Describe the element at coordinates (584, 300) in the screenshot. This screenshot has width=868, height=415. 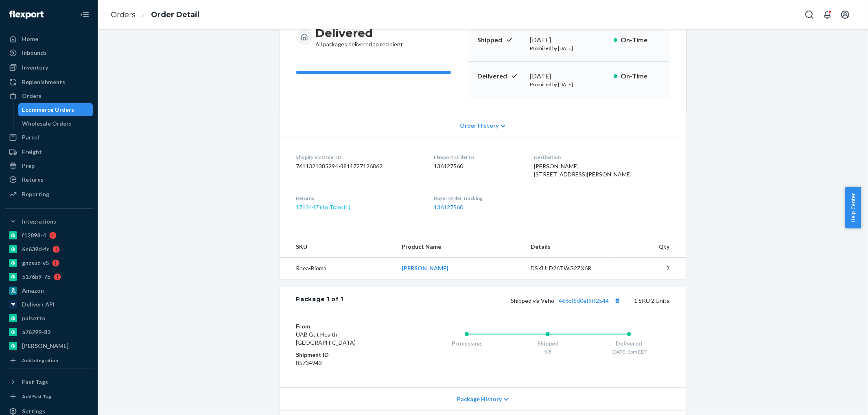
I see `a: 466cf5d0ef9ff2544` at that location.